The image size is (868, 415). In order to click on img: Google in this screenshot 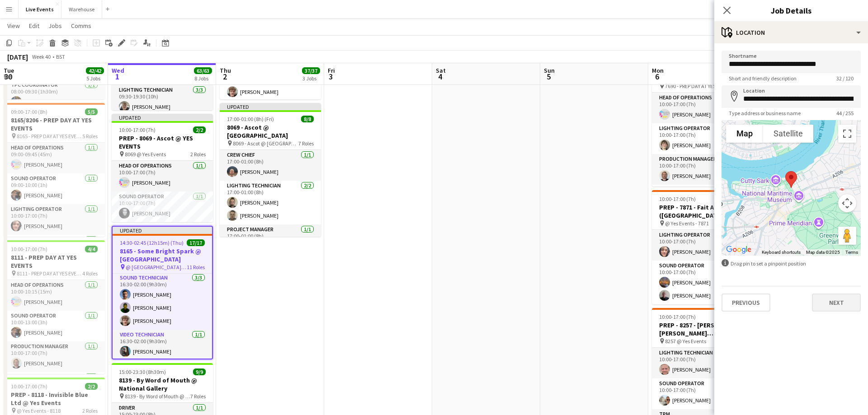, I will do `click(739, 250)`.